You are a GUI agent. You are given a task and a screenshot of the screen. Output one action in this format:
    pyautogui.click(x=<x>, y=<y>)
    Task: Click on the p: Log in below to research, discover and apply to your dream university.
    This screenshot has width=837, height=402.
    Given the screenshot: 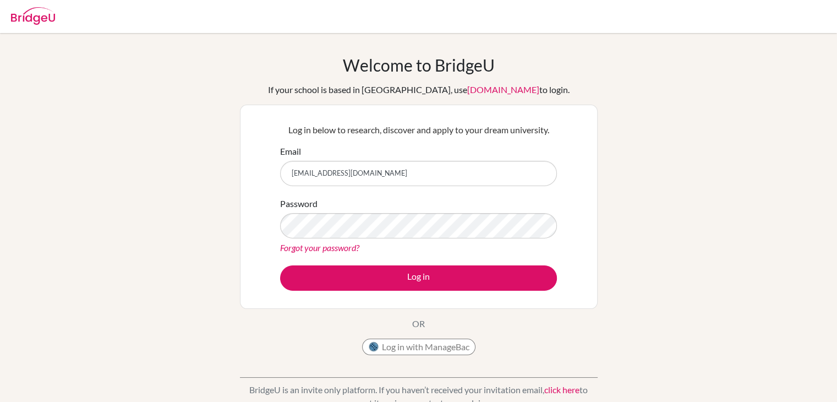 What is the action you would take?
    pyautogui.click(x=418, y=130)
    